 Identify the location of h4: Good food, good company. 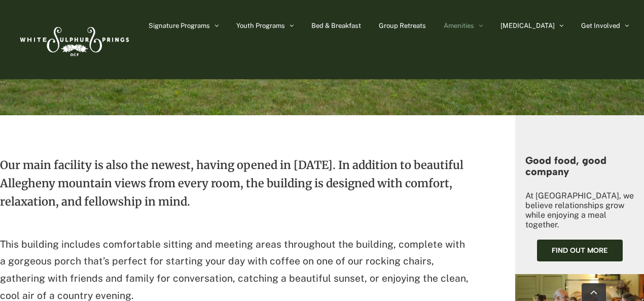
(579, 166).